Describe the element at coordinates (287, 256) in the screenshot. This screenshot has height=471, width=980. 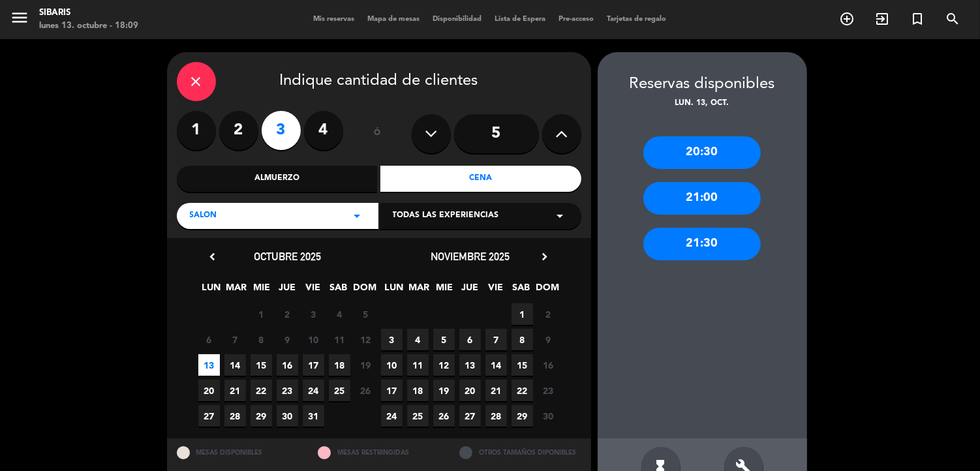
I see `span: octubre 2025` at that location.